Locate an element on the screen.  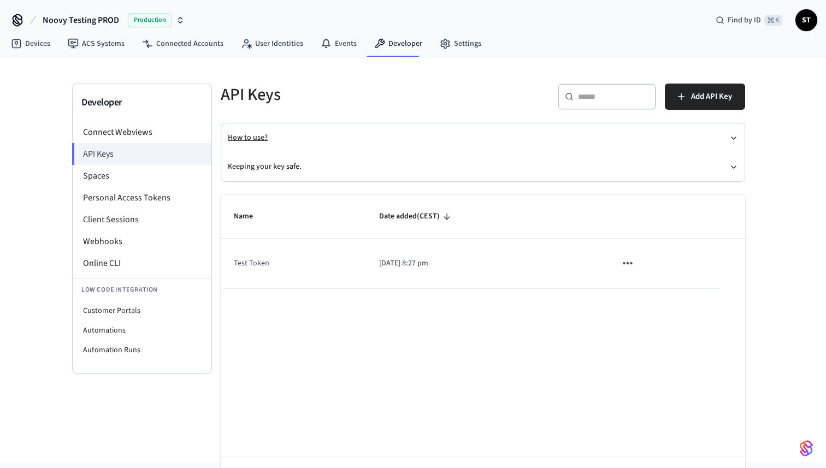
button: Keeping your key safe. is located at coordinates (483, 167).